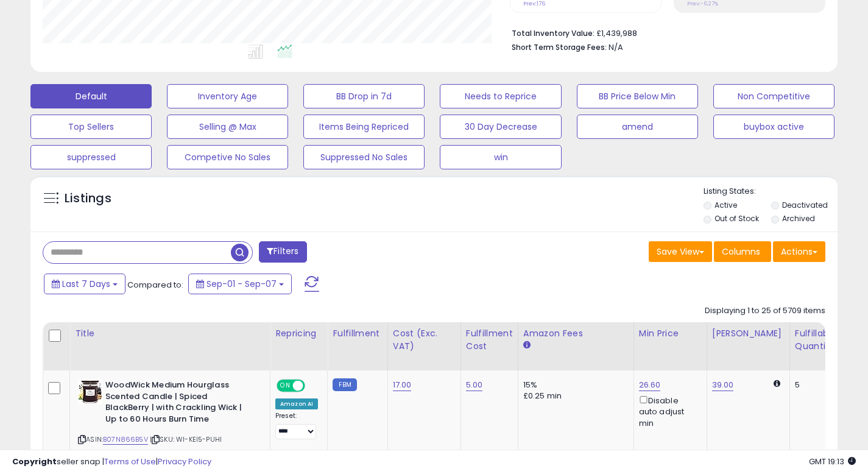  I want to click on button: Suppressed No Sales, so click(364, 157).